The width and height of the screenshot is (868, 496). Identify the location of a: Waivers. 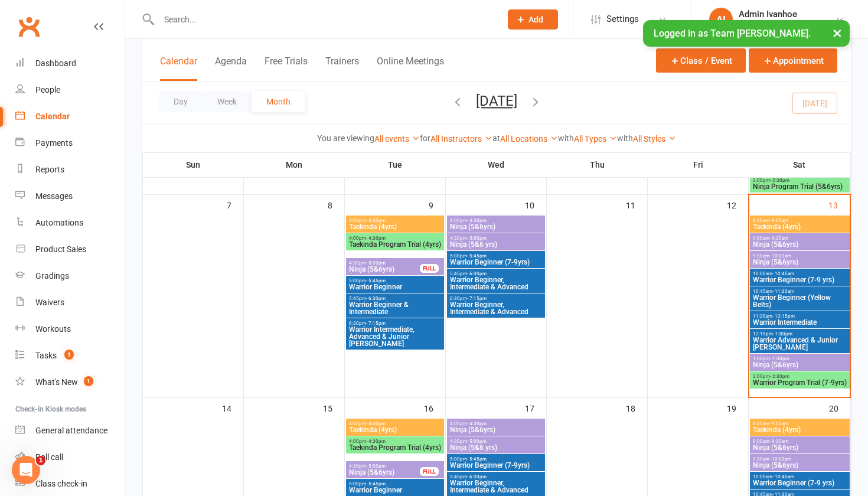
(69, 302).